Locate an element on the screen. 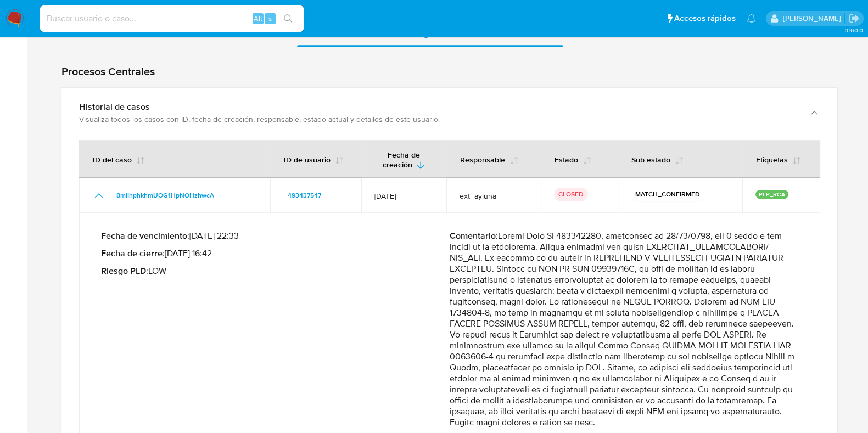 The height and width of the screenshot is (433, 868). p: camilafernanda.paredessaldano@mercadolibre.cl is located at coordinates (813, 18).